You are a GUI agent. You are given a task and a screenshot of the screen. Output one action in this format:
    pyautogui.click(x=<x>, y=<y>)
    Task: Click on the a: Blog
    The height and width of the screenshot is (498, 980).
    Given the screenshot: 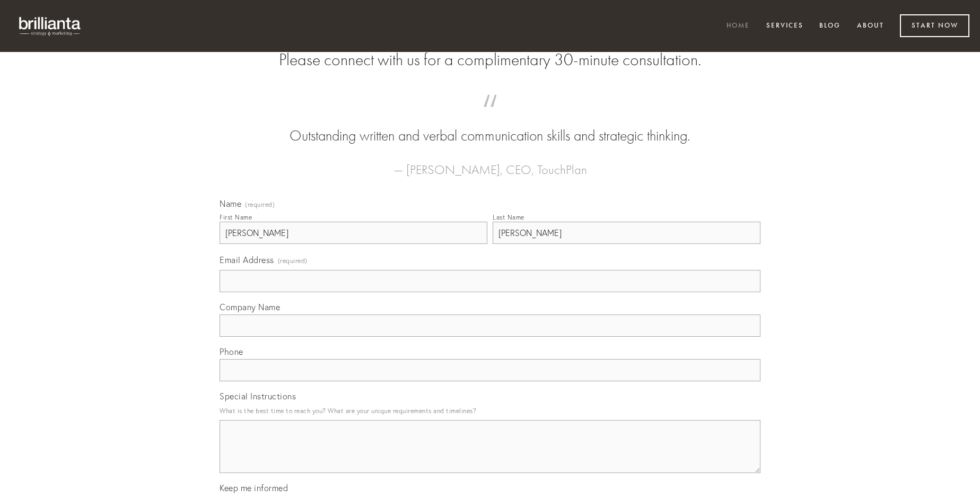 What is the action you would take?
    pyautogui.click(x=830, y=26)
    